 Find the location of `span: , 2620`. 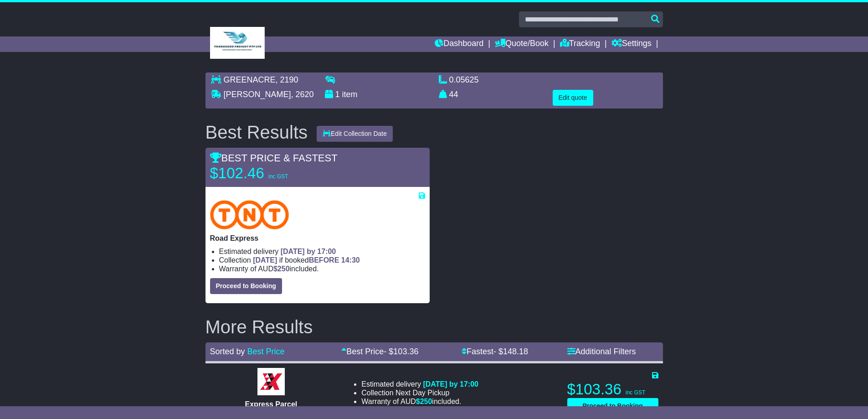

span: , 2620 is located at coordinates (302, 94).